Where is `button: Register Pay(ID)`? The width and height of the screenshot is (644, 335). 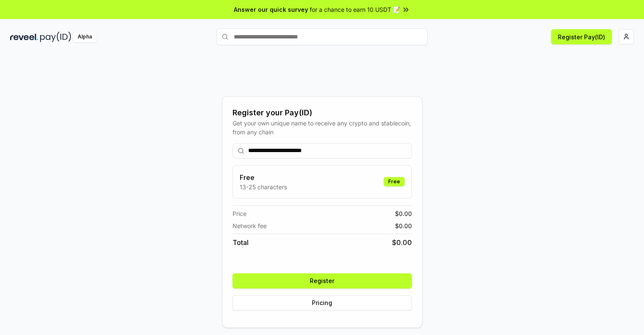 button: Register Pay(ID) is located at coordinates (582, 37).